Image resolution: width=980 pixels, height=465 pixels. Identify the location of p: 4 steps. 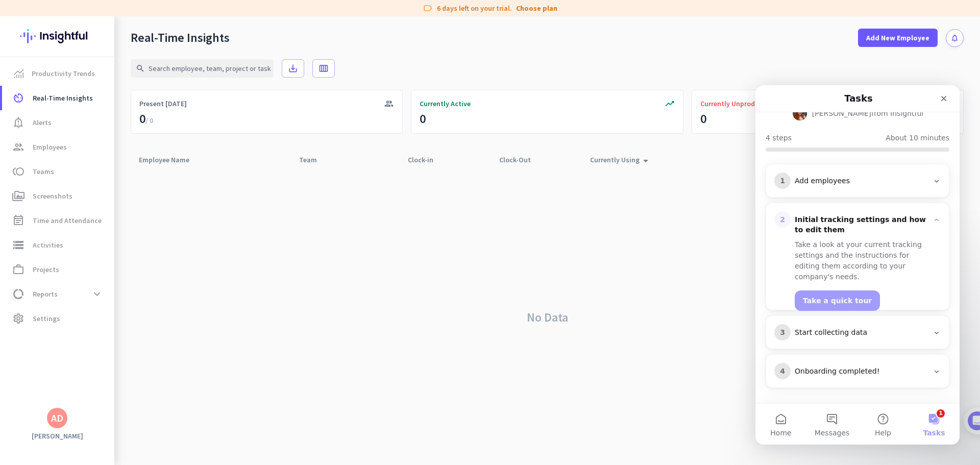
(23, 53).